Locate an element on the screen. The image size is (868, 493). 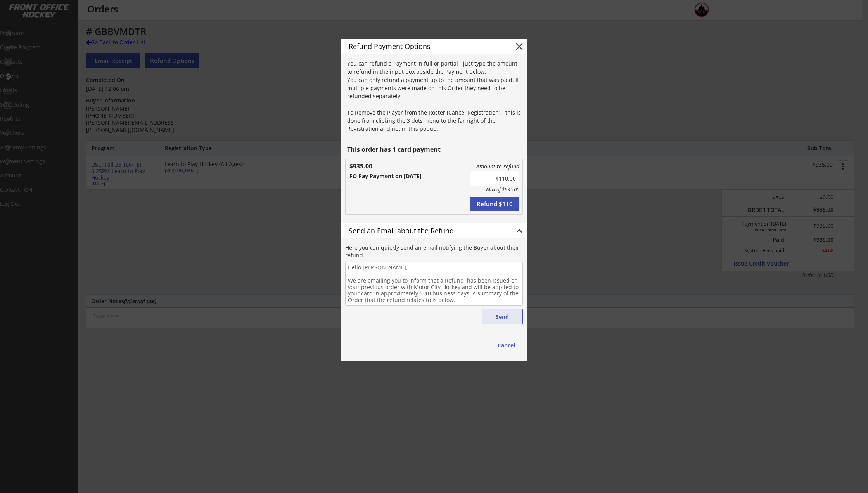
div: Amount to refund is located at coordinates (495, 166).